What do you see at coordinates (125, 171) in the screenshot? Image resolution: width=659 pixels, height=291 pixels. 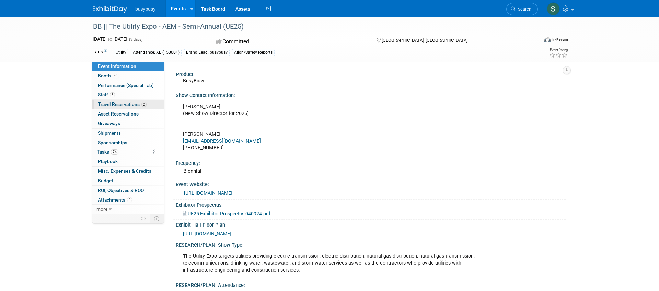 I see `span: Misc. Expenses & Credits` at bounding box center [125, 171].